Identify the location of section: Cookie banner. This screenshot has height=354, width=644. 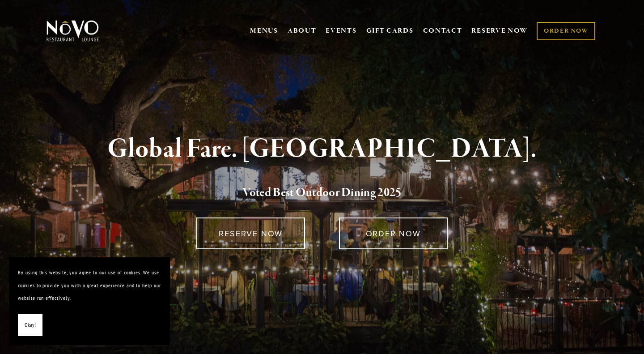
(89, 301).